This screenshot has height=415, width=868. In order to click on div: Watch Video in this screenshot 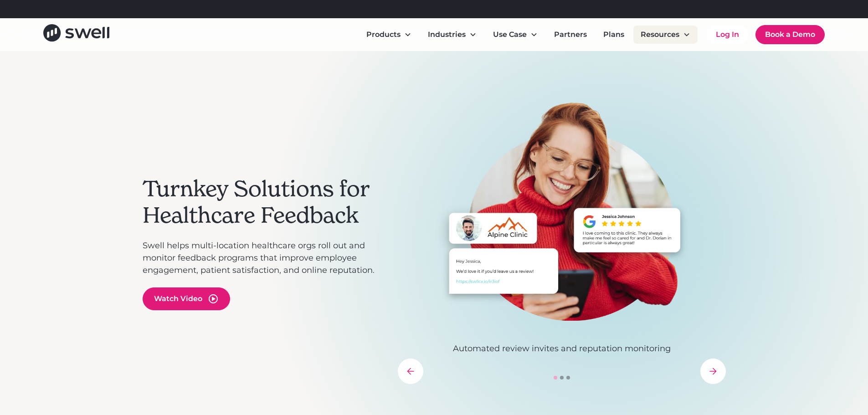, I will do `click(178, 299)`.